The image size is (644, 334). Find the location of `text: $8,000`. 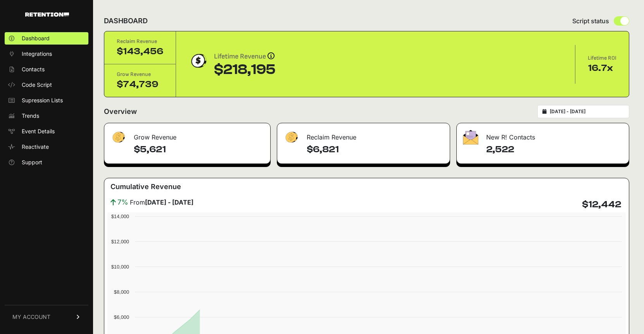

text: $8,000 is located at coordinates (122, 292).